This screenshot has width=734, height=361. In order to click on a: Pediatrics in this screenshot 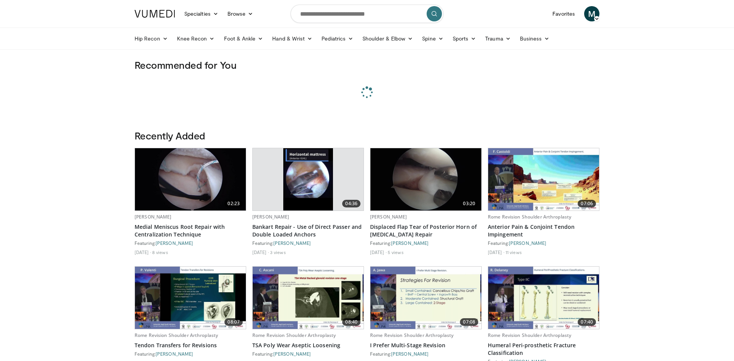, I will do `click(337, 39)`.